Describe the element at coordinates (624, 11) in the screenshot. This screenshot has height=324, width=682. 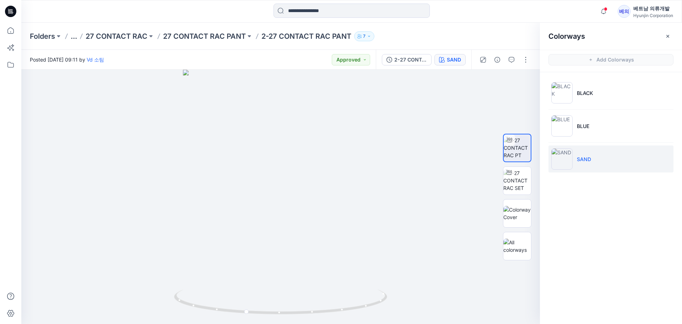
I see `div: 베의` at that location.